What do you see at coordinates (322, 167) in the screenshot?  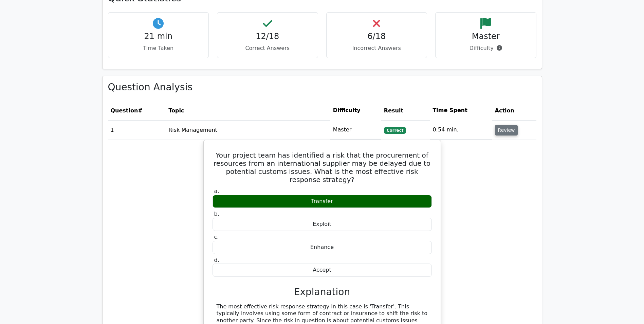 I see `h5: Your project team has identified a risk that the procurement of resources from an international s...` at bounding box center [322, 167].